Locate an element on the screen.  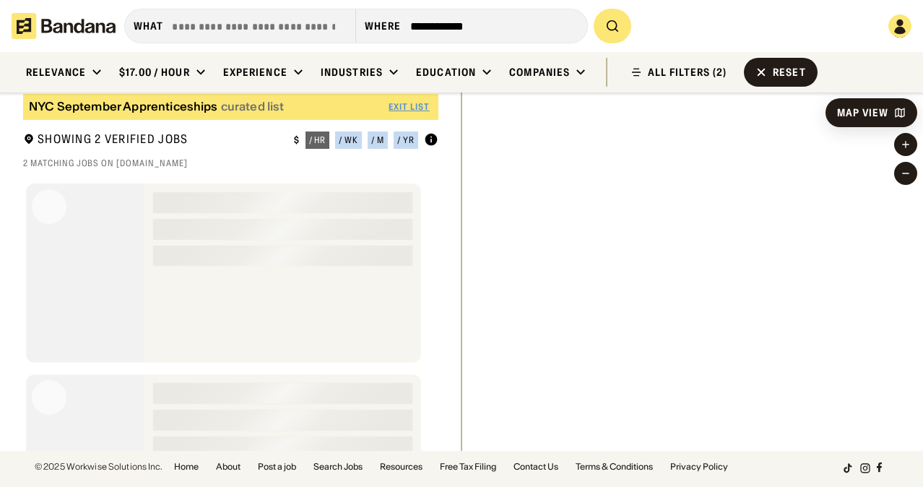
div: / m is located at coordinates (378, 140).